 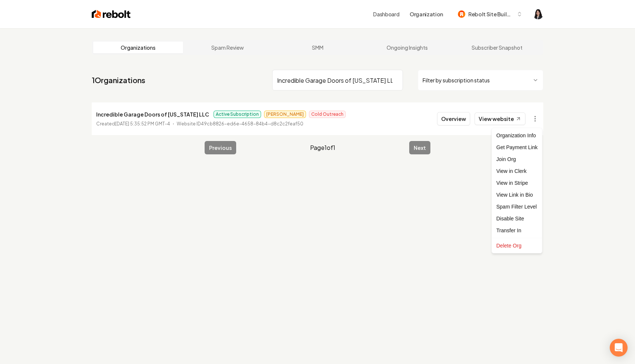 I want to click on div: Join Org, so click(x=516, y=159).